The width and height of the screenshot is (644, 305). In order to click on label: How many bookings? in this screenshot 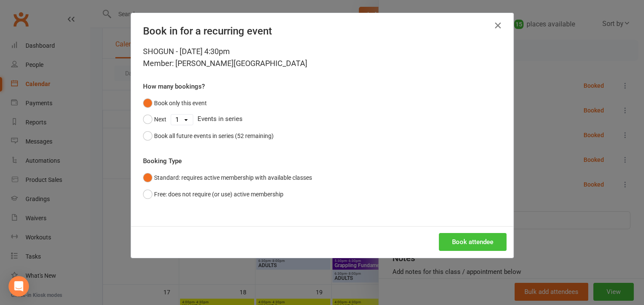, I will do `click(174, 86)`.